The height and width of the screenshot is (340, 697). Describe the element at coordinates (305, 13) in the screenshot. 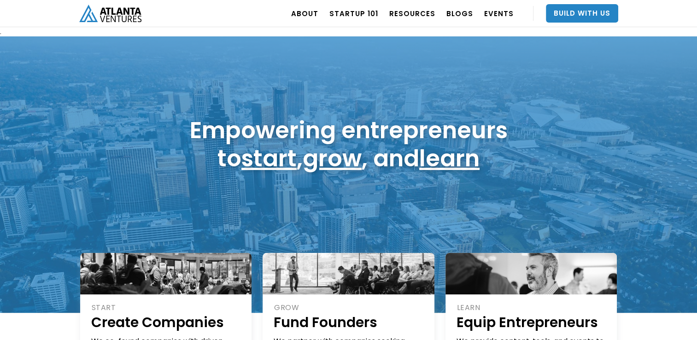

I see `a: ABOUT` at that location.